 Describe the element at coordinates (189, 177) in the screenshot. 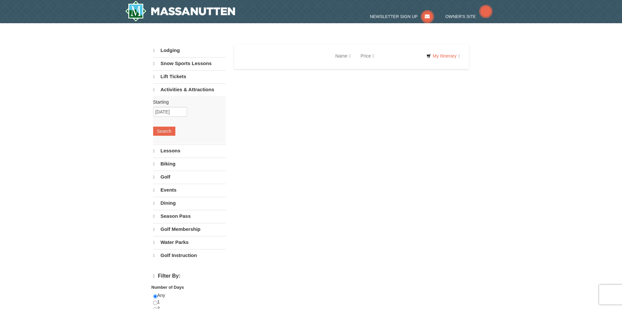

I see `a: Golf` at that location.